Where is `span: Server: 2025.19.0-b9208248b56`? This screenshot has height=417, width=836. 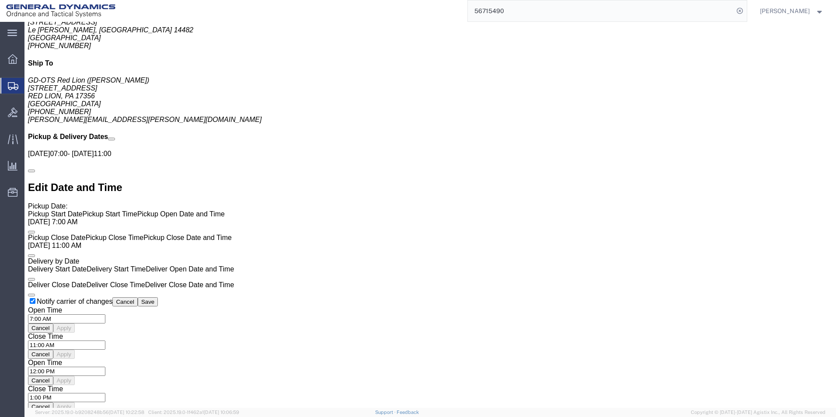
span: Server: 2025.19.0-b9208248b56 is located at coordinates (90, 412).